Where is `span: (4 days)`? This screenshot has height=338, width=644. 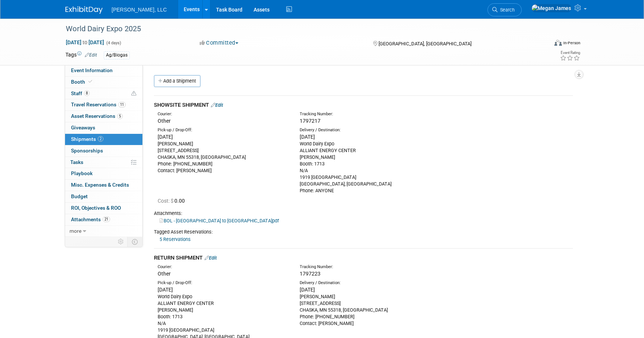 span: (4 days) is located at coordinates (114, 43).